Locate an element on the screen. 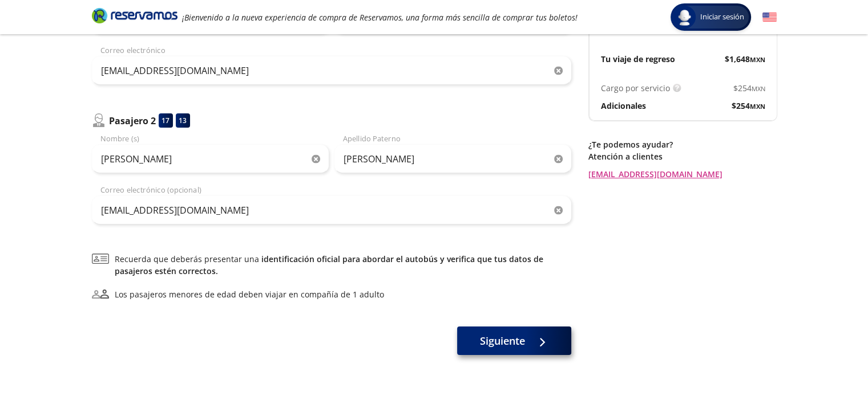 Image resolution: width=868 pixels, height=396 pixels. p: ¿Te podemos ayudar? is located at coordinates (683, 144).